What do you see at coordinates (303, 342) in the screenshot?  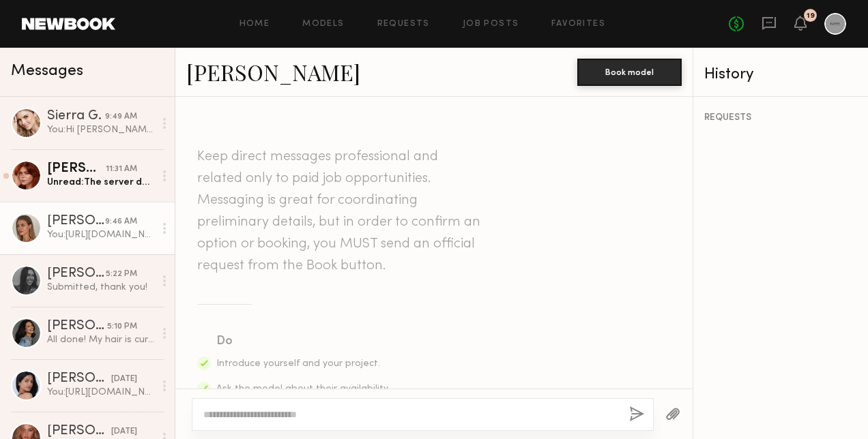 I see `div: Do` at bounding box center [303, 342].